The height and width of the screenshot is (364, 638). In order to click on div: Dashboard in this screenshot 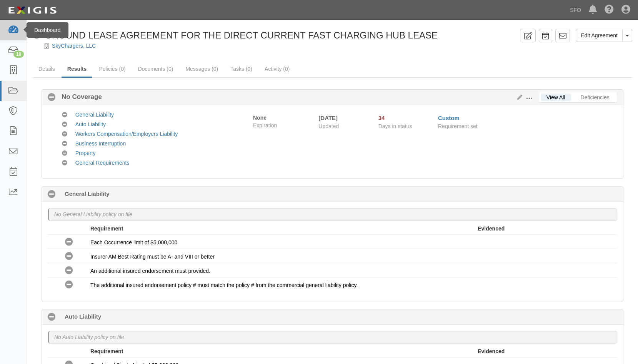, I will do `click(47, 30)`.